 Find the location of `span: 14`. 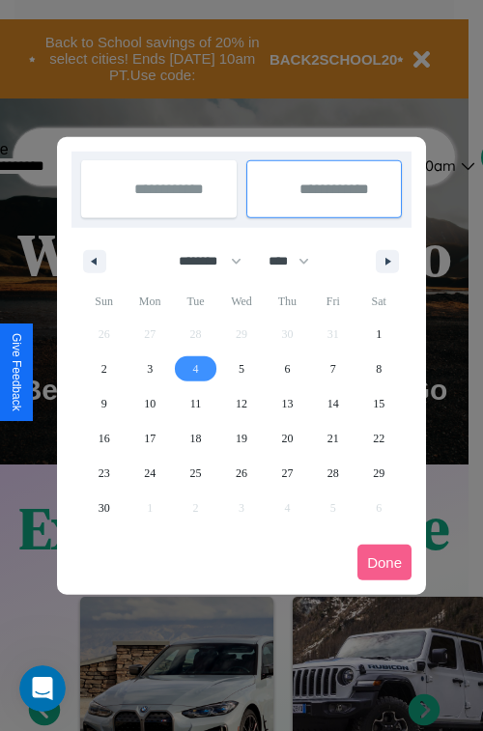

span: 14 is located at coordinates (333, 404).